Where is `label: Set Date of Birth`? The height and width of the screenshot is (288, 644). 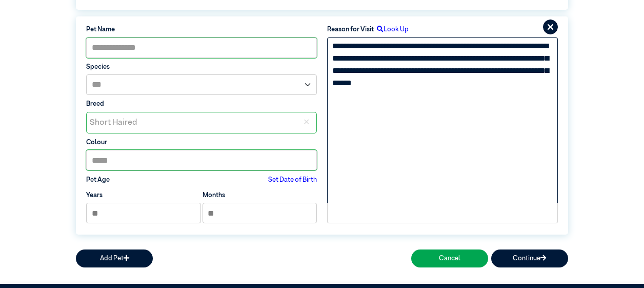
label: Set Date of Birth is located at coordinates (292, 180).